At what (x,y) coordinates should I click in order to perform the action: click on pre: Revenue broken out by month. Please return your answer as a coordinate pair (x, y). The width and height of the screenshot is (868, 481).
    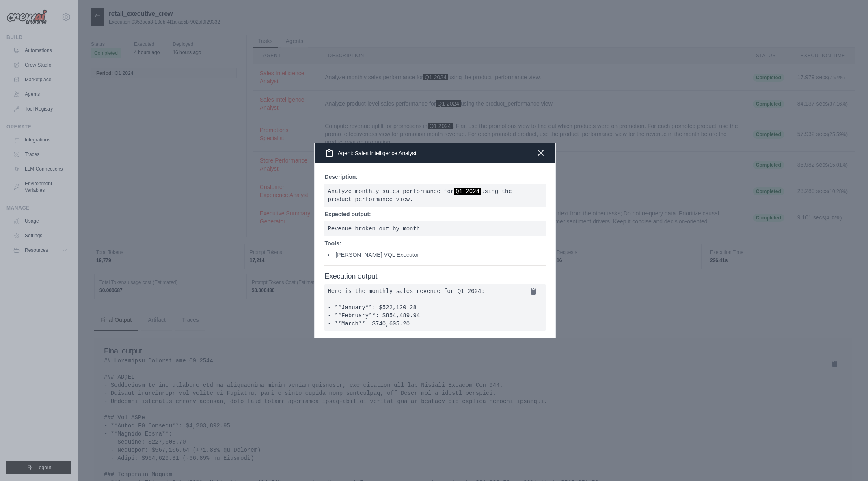
    Looking at the image, I should click on (434, 229).